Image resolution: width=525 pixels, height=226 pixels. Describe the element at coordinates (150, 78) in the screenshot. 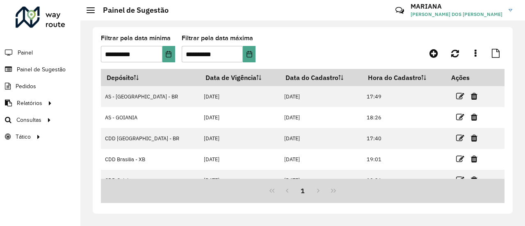

I see `th: Depósito` at that location.